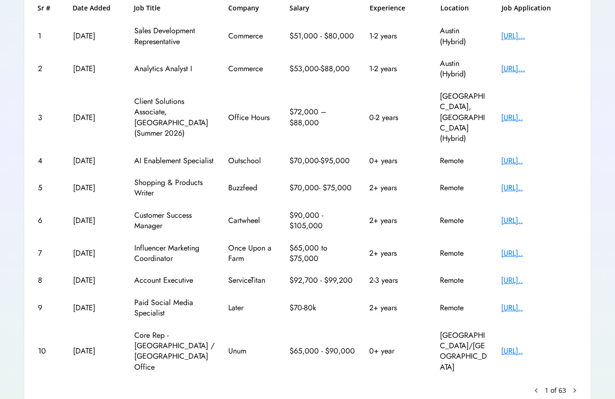  I want to click on button: chevron_right, so click(575, 391).